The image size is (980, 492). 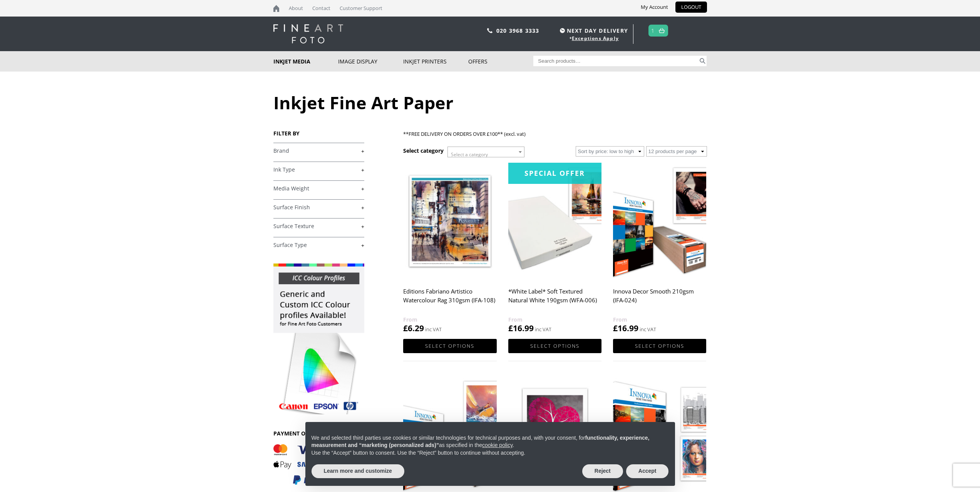 I want to click on span: NEXT DAY DELIVERY, so click(x=593, y=30).